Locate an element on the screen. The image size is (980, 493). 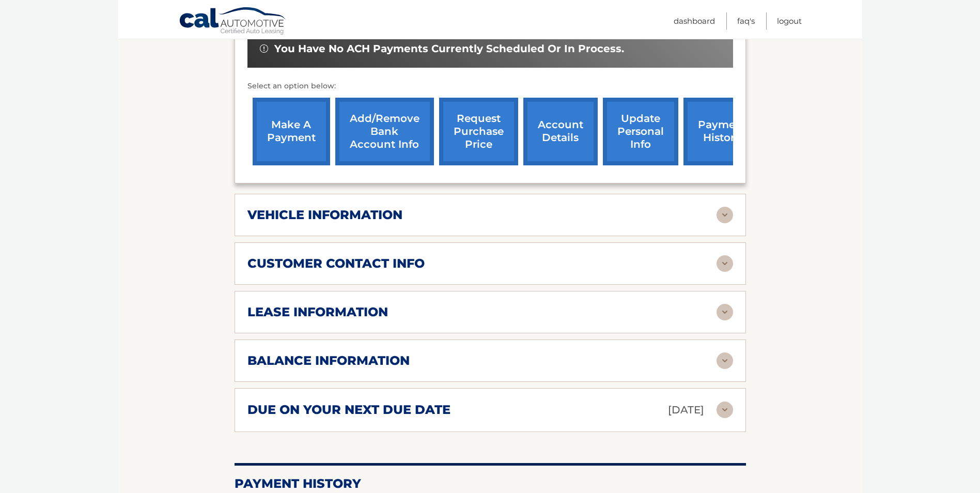
a: FAQ's is located at coordinates (746, 21).